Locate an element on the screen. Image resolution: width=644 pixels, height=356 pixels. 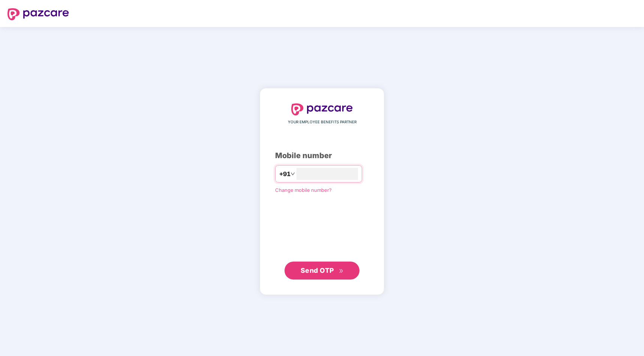
span: +91 is located at coordinates (285, 174).